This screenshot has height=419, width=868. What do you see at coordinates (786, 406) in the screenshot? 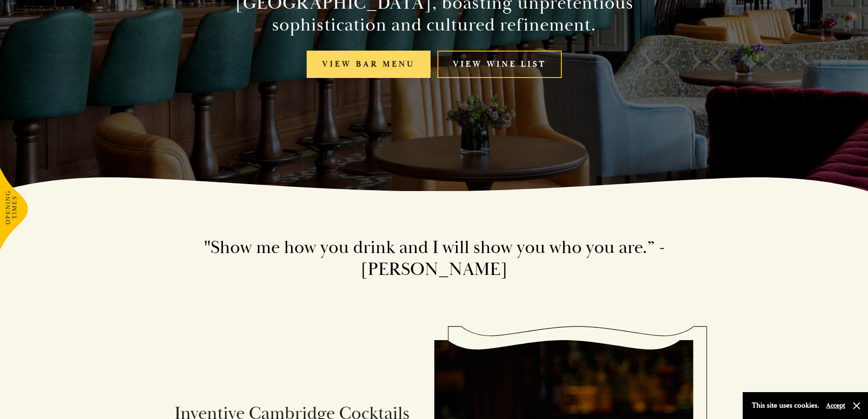
I see `p: This site uses cookies.` at bounding box center [786, 406].